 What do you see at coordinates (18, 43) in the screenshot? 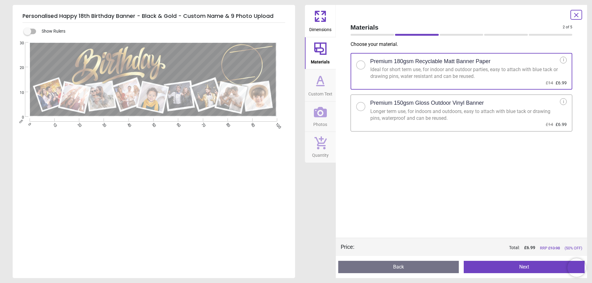
I see `span: 30` at bounding box center [18, 43].